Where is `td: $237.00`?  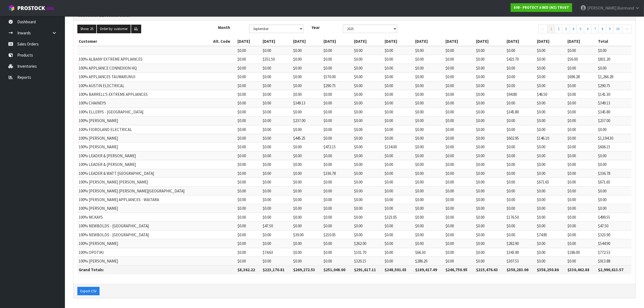 td: $237.00 is located at coordinates (307, 121).